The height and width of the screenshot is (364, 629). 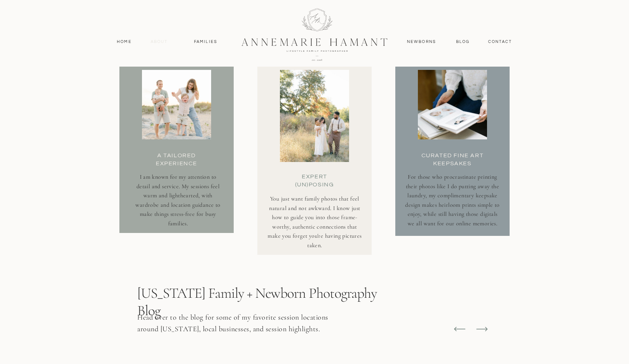 What do you see at coordinates (452, 159) in the screenshot?
I see `h3: Curated fine art keepsakes` at bounding box center [452, 159].